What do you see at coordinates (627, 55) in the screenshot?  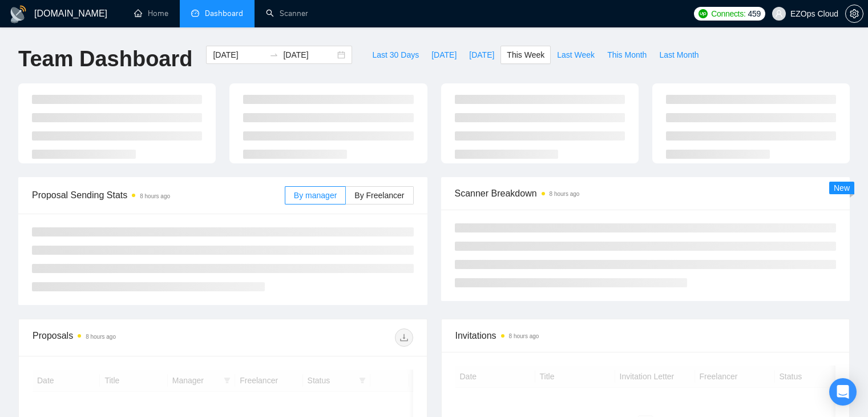 I see `span: This Month` at bounding box center [627, 55].